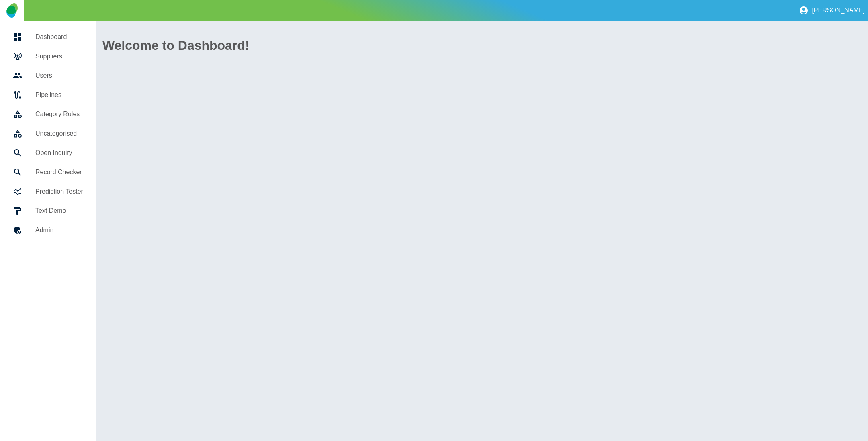  What do you see at coordinates (48, 114) in the screenshot?
I see `a: Category Rules` at bounding box center [48, 114].